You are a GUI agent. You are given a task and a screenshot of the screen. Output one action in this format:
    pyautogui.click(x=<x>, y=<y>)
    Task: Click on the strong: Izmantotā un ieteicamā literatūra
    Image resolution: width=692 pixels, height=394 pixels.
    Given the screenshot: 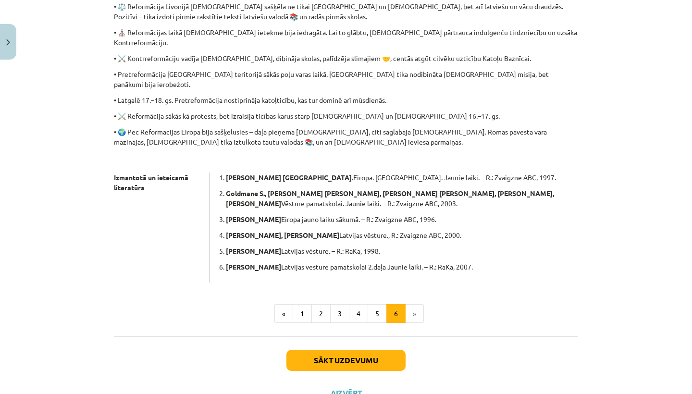 What is the action you would take?
    pyautogui.click(x=151, y=182)
    